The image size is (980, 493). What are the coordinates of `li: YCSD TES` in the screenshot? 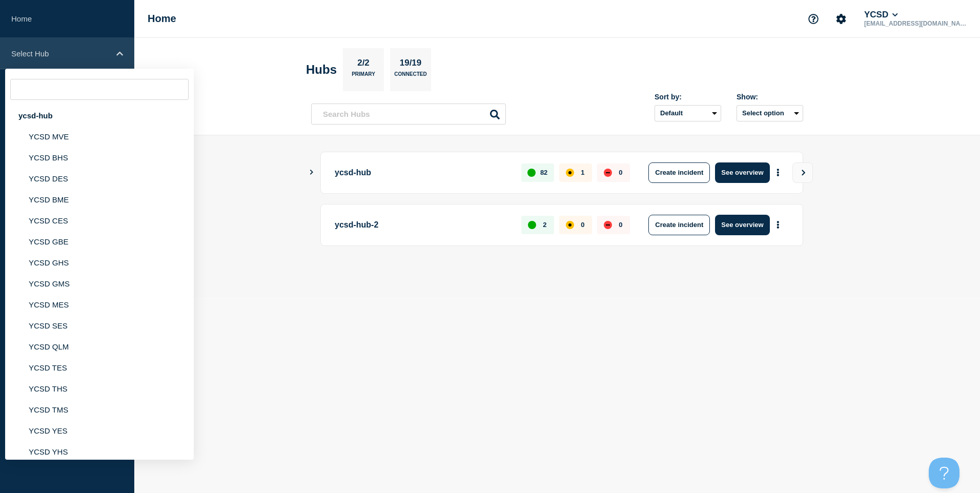 It's located at (99, 368).